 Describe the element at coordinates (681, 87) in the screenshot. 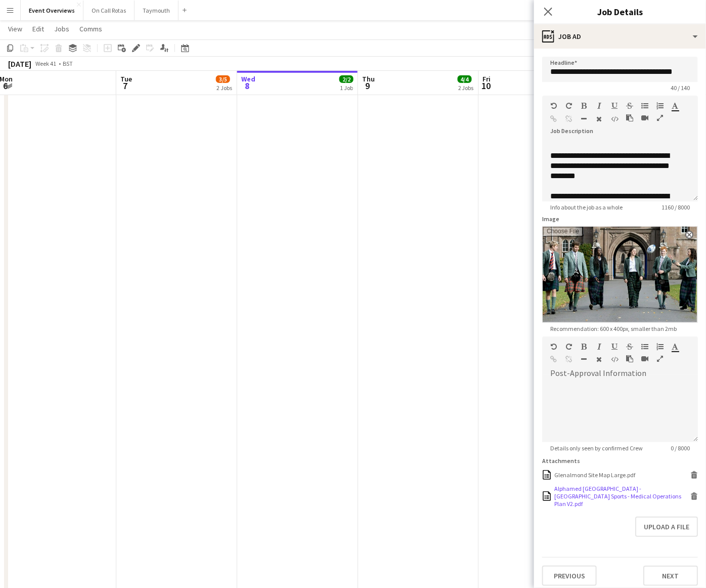

I see `span: 40 / 140` at that location.